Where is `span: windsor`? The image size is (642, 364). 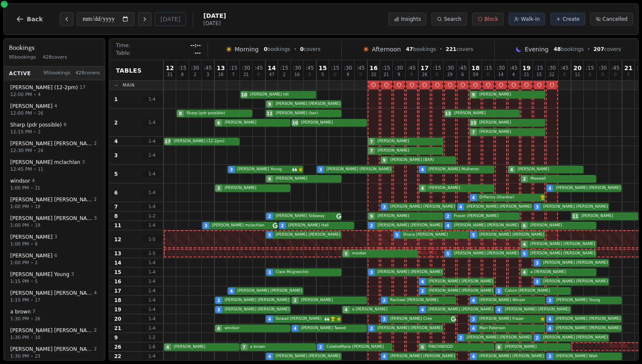
span: windsor is located at coordinates (20, 181).